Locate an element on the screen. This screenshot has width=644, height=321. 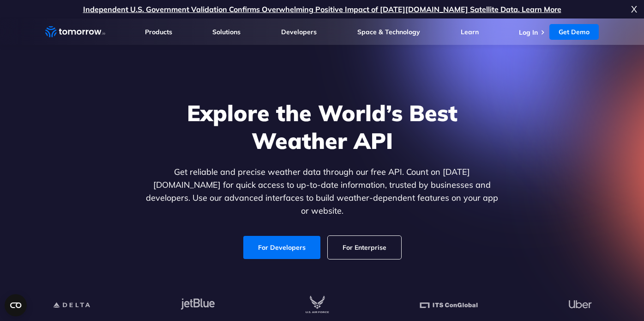
a: Home link is located at coordinates (75, 32).